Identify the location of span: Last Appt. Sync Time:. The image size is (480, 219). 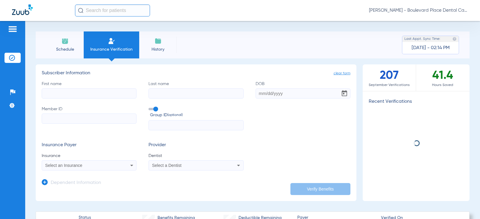
(423, 39).